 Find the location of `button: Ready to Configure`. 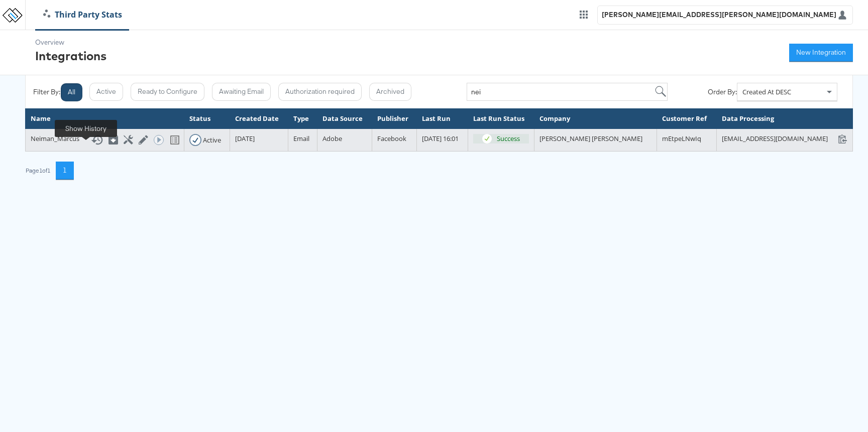

button: Ready to Configure is located at coordinates (168, 92).